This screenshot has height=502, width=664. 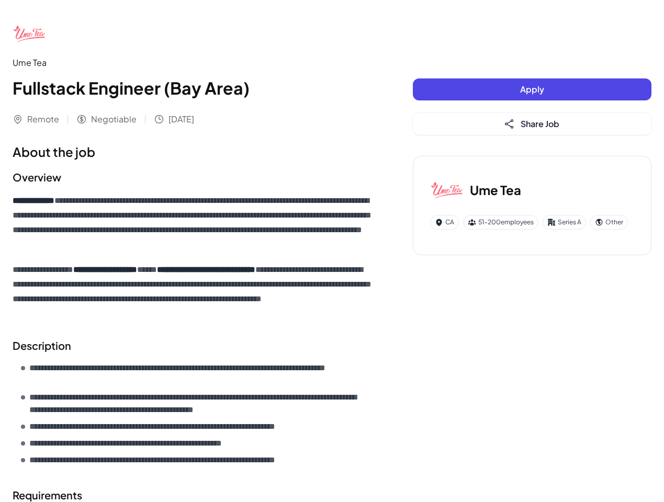 What do you see at coordinates (532, 89) in the screenshot?
I see `span: Apply` at bounding box center [532, 89].